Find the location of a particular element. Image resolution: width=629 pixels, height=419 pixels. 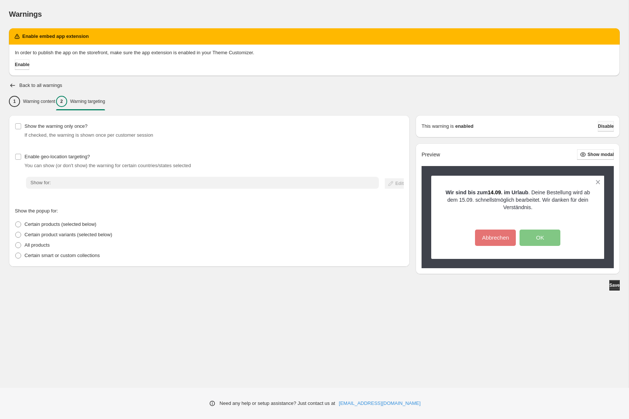

h2: Preview is located at coordinates (431, 154).